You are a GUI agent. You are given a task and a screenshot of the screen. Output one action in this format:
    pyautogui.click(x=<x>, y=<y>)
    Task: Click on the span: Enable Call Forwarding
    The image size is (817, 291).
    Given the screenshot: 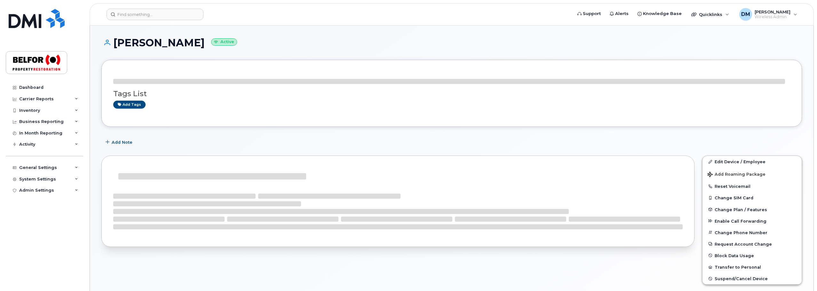 What is the action you would take?
    pyautogui.click(x=740, y=221)
    